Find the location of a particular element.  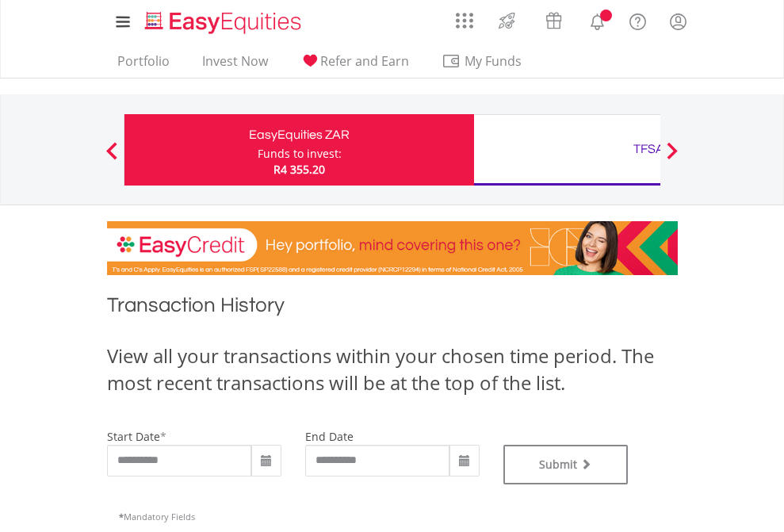

a: Notifications is located at coordinates (597, 20).